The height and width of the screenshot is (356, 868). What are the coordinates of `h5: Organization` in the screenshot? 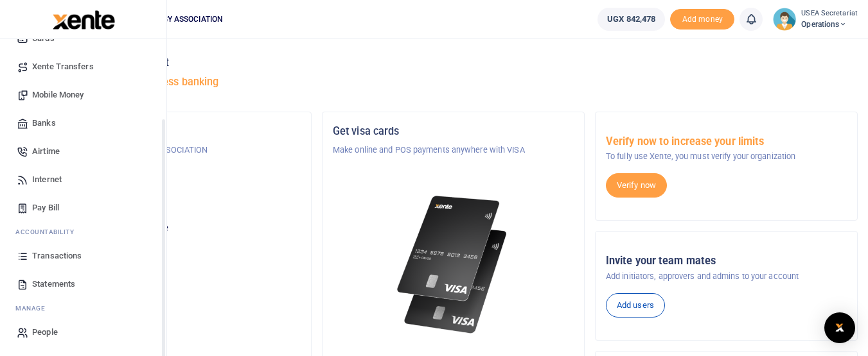 It's located at (180, 131).